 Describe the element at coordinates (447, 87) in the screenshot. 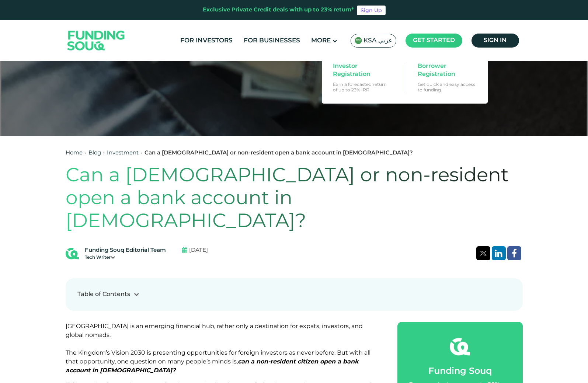

I see `p: Get quick and easy access to funding` at that location.